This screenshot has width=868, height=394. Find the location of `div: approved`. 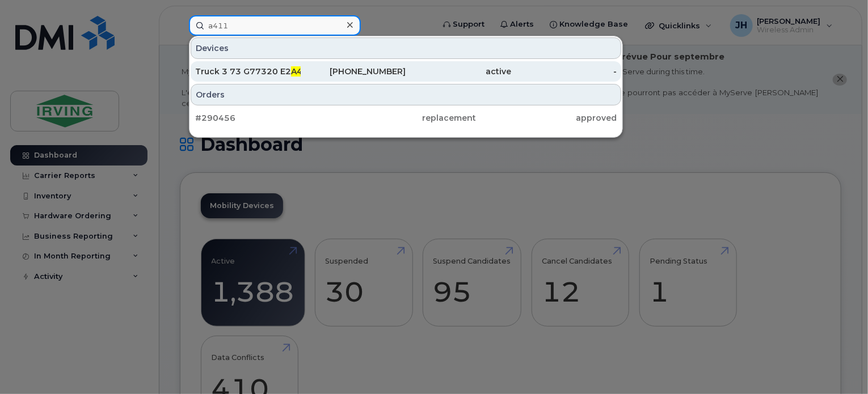

div: approved is located at coordinates (547, 118).